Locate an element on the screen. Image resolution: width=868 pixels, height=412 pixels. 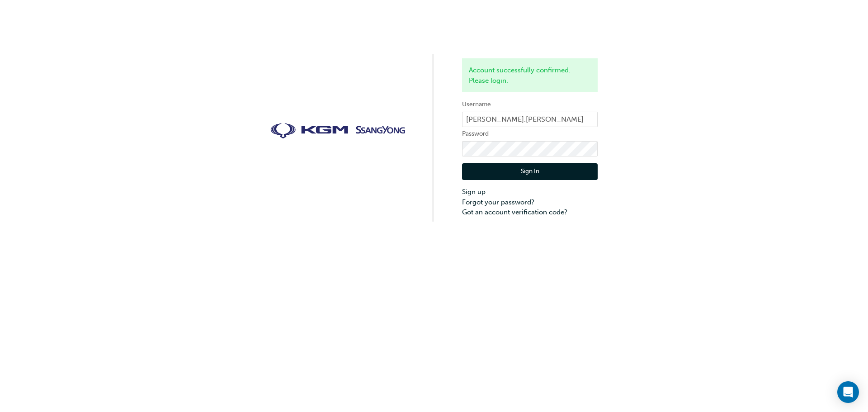
button: Sign In is located at coordinates (530, 172).